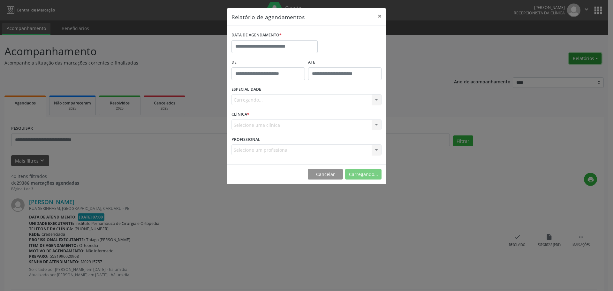  I want to click on label: PROFISSIONAL, so click(246, 139).